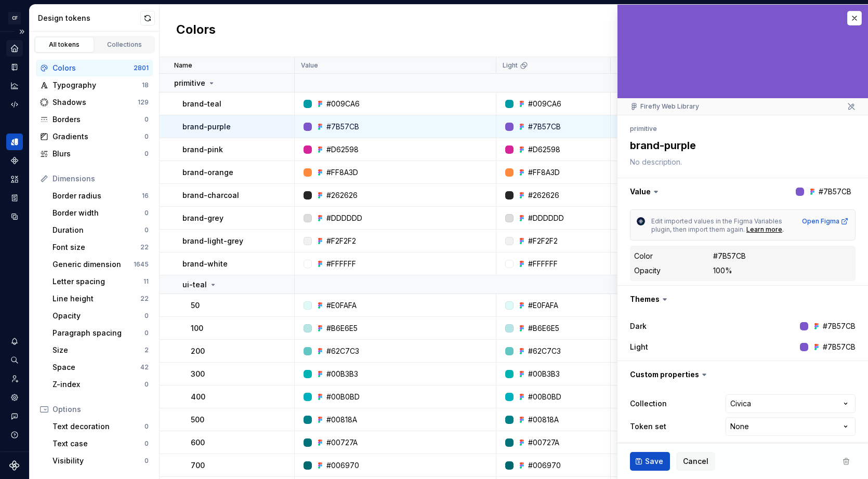 The height and width of the screenshot is (479, 868). I want to click on a: Learn more, so click(763, 230).